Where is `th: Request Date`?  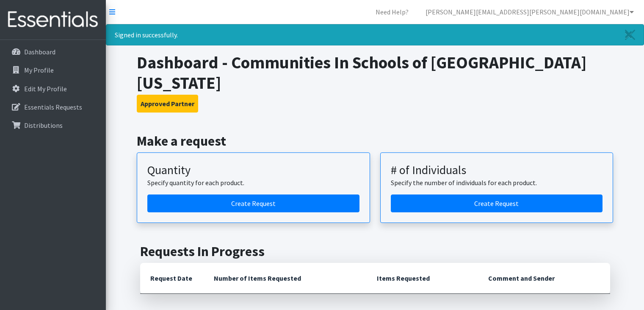 th: Request Date is located at coordinates (172, 278).